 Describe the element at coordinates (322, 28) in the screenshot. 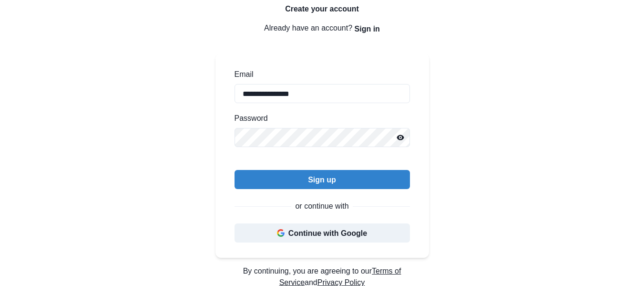

I see `p: Already have an account?` at that location.